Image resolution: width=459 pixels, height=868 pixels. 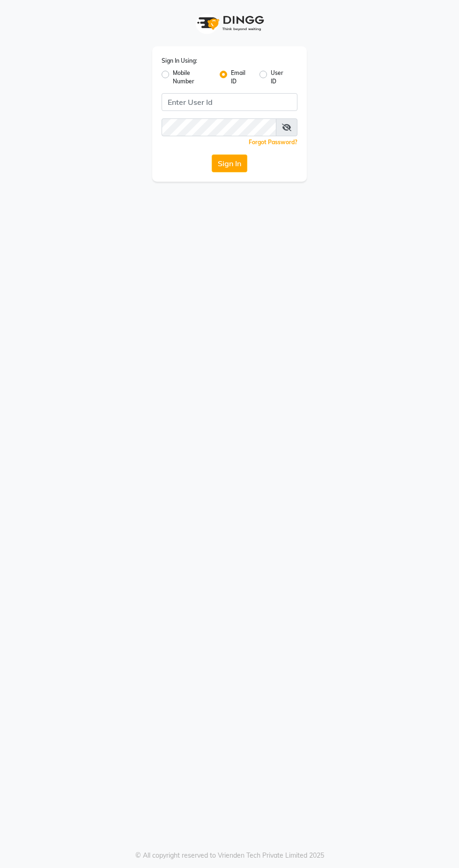 I want to click on label: Sign In Using:, so click(x=179, y=61).